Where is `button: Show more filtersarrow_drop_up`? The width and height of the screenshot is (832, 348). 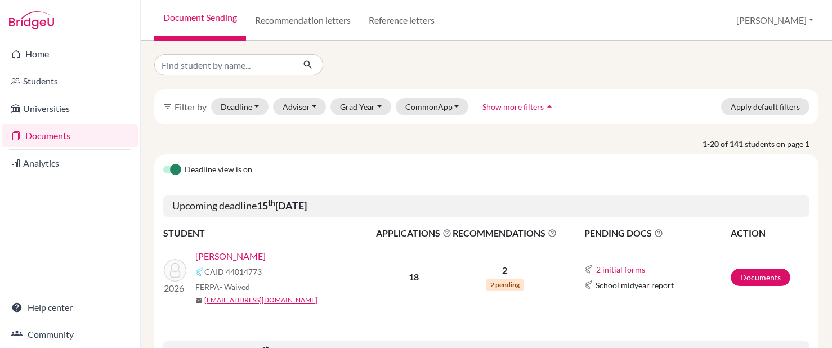 button: Show more filtersarrow_drop_up is located at coordinates (519, 106).